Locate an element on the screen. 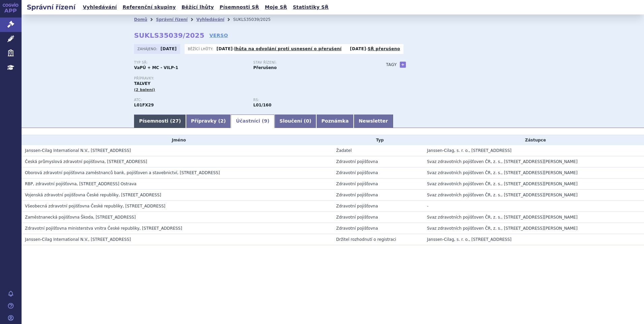  strong: monoklonální protilátky a konjugáty protilátka – léčivo is located at coordinates (262, 105).